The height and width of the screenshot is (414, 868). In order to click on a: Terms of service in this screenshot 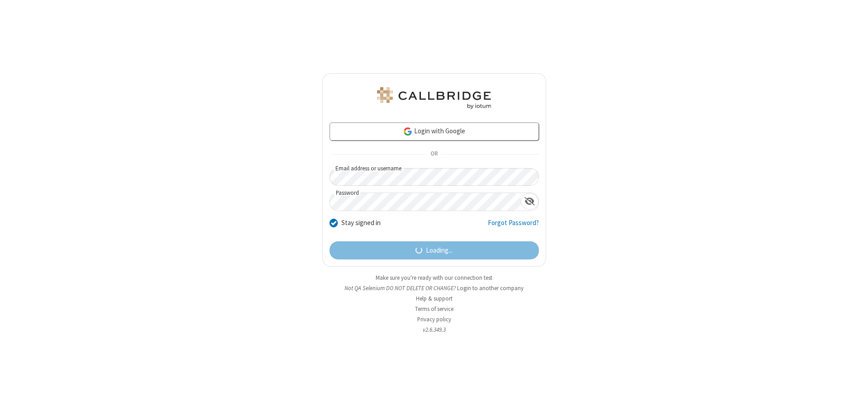, I will do `click(434, 309)`.